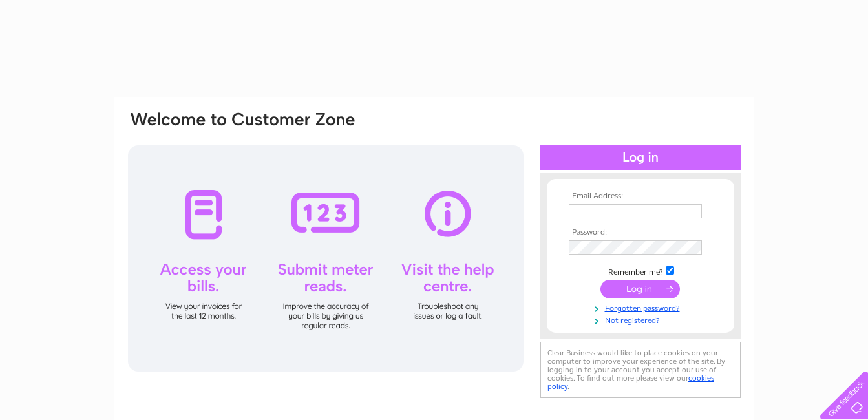  What do you see at coordinates (640, 271) in the screenshot?
I see `td: Remember me?` at bounding box center [640, 271].